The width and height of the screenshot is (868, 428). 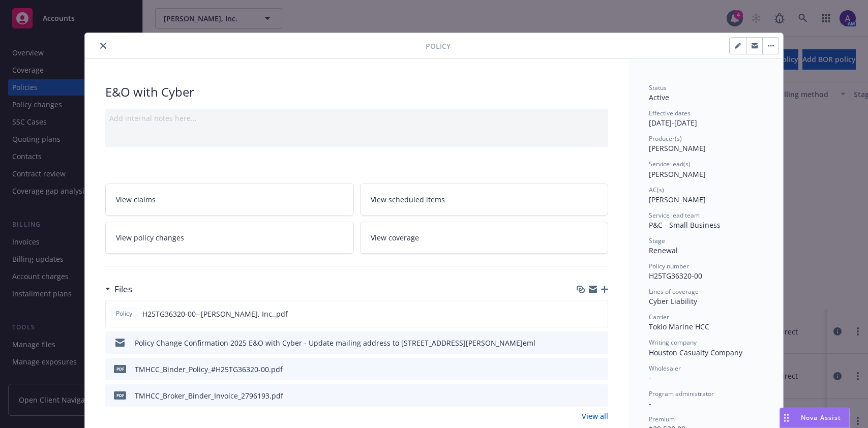 I want to click on button: Nova Assist, so click(x=815, y=417).